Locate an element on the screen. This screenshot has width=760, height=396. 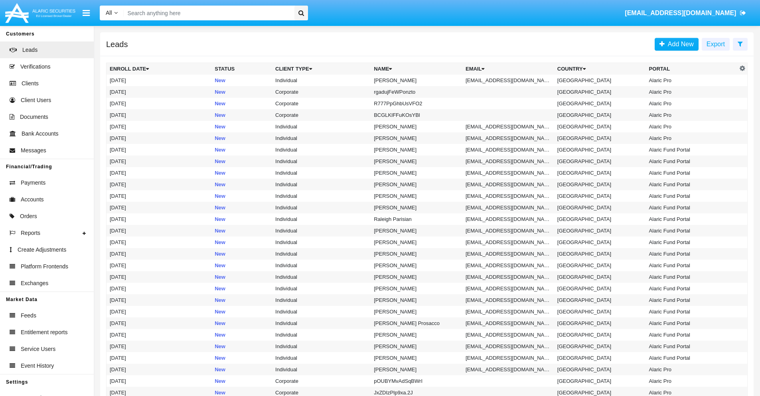
td: Raleigh Parisian is located at coordinates (416, 219).